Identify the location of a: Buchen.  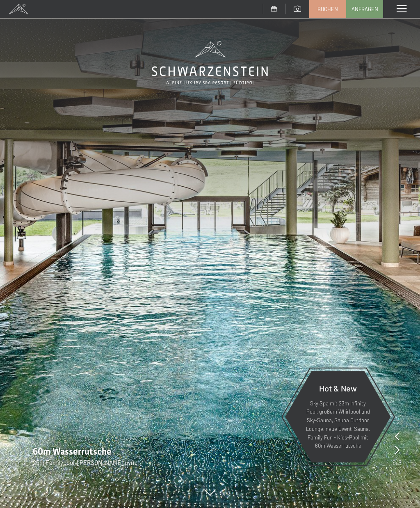
(327, 9).